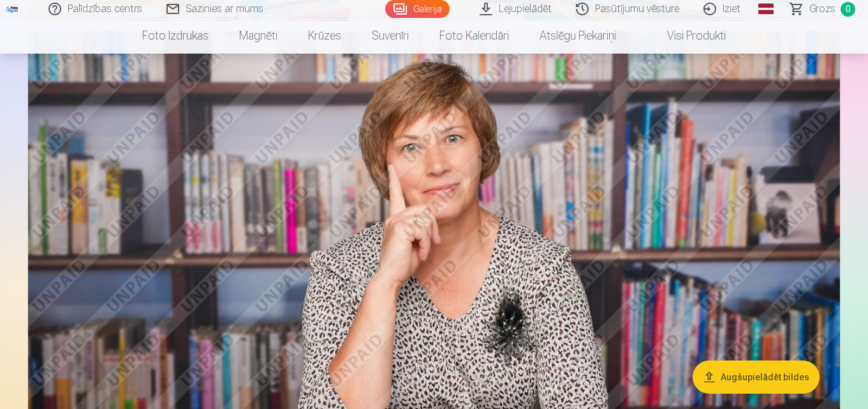  I want to click on a: Atslēgu piekariņi, so click(578, 36).